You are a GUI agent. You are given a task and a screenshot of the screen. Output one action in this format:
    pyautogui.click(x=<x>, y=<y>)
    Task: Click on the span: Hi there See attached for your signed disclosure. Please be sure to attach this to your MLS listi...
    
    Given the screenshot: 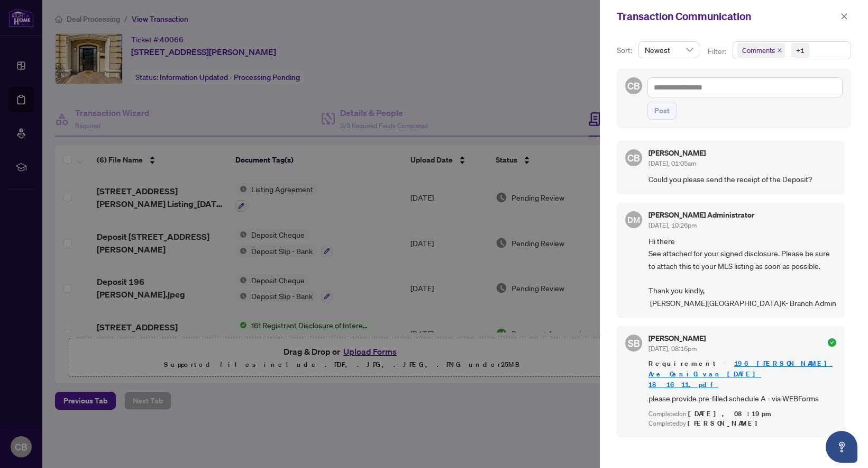 What is the action you would take?
    pyautogui.click(x=742, y=272)
    